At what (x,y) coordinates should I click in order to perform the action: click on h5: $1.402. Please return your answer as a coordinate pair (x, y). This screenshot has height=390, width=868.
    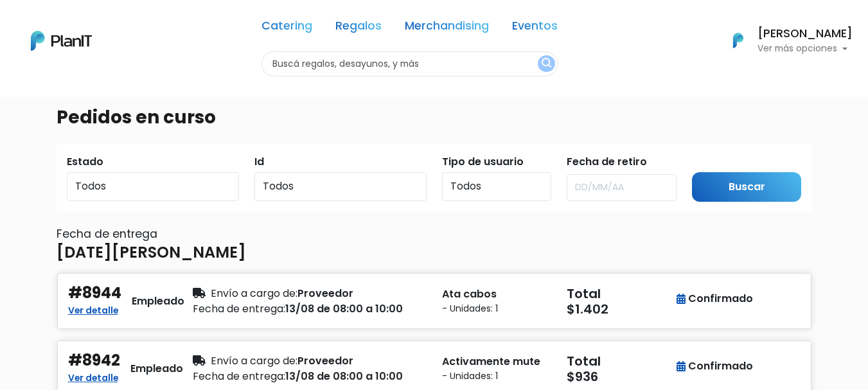
    Looking at the image, I should click on (621, 309).